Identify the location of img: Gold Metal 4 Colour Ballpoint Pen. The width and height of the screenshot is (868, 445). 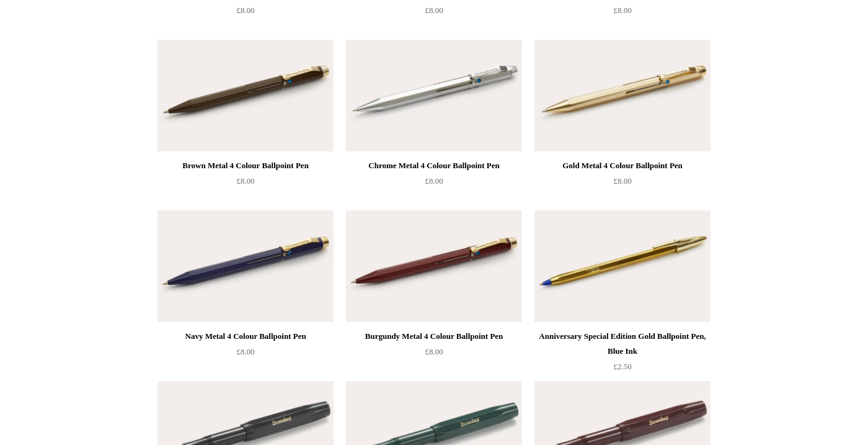
(623, 95).